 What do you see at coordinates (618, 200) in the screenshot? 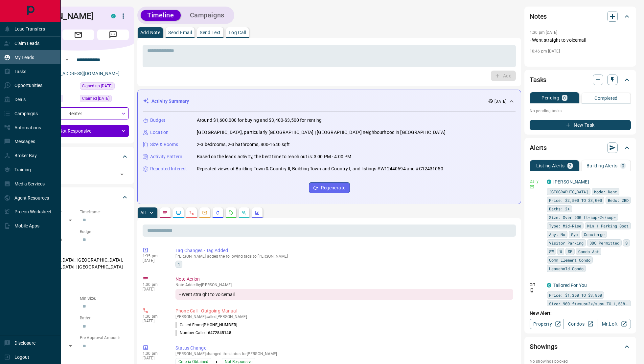
I see `span: Beds: 2BD` at bounding box center [618, 200].